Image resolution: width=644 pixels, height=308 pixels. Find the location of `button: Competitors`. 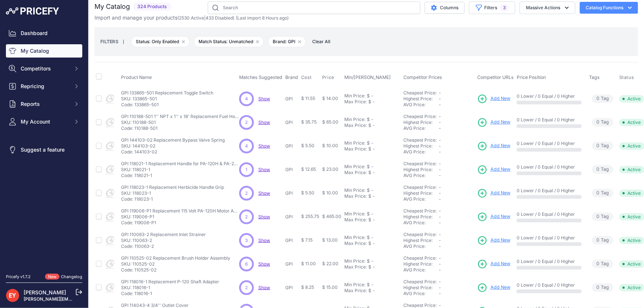

button: Competitors is located at coordinates (44, 69).